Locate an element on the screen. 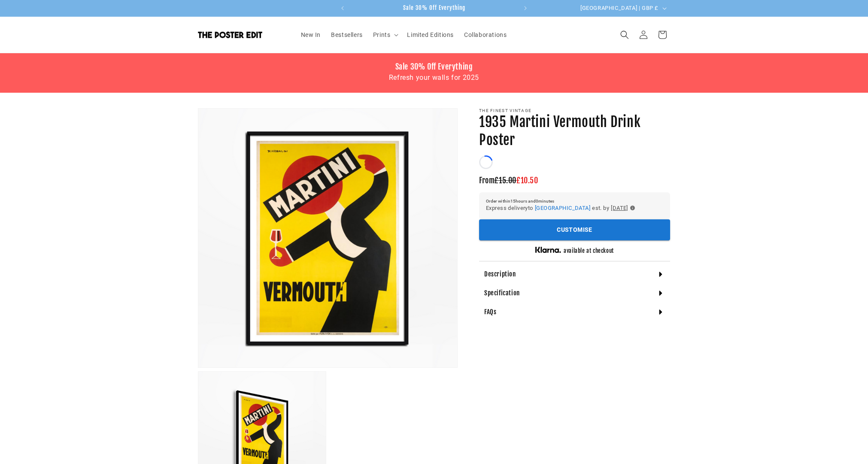 The height and width of the screenshot is (464, 868). a: Bestsellers is located at coordinates (347, 35).